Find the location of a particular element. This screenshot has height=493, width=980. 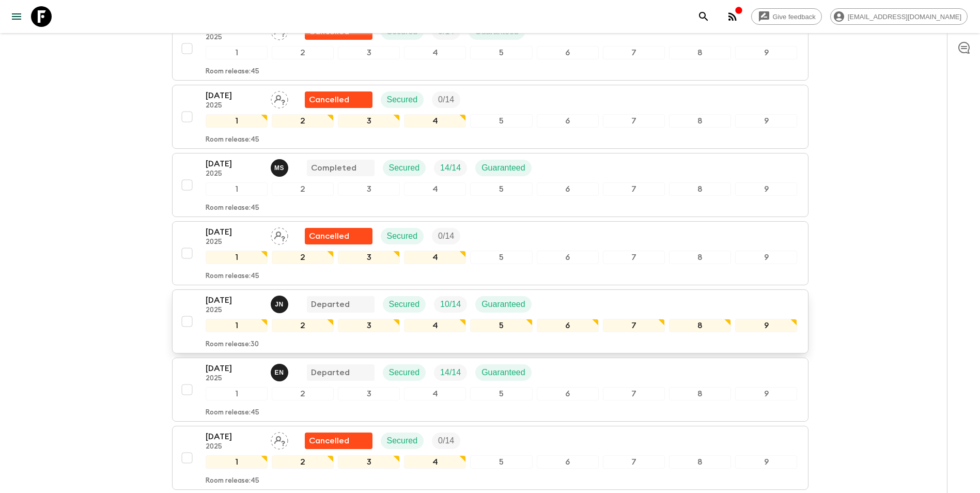

a: Give feedback is located at coordinates (786, 16).